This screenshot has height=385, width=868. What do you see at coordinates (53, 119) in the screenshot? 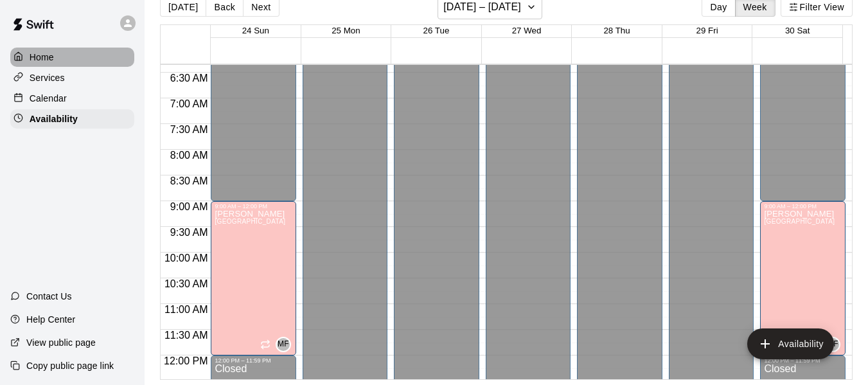
I see `p: Availability` at bounding box center [53, 119].